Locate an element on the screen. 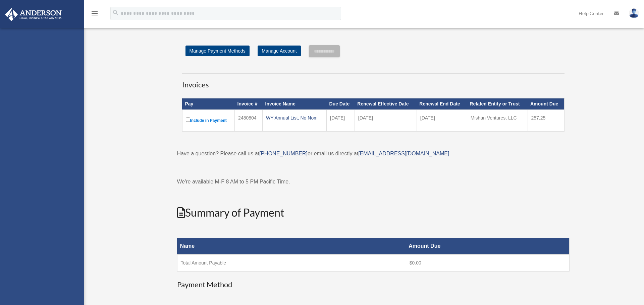 The height and width of the screenshot is (305, 644). th: Related Entity or Trust is located at coordinates (497, 104).